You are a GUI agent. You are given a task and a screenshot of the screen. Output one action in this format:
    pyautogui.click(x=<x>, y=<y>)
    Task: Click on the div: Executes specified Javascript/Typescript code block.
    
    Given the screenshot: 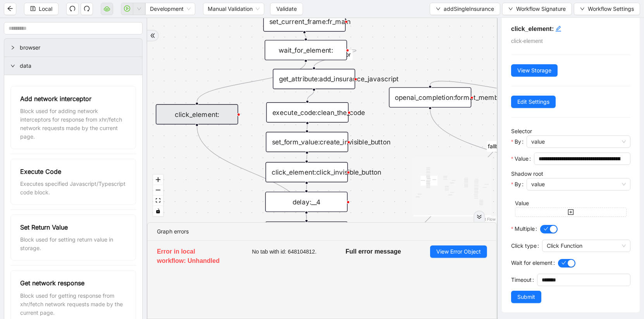 What is the action you would take?
    pyautogui.click(x=73, y=188)
    